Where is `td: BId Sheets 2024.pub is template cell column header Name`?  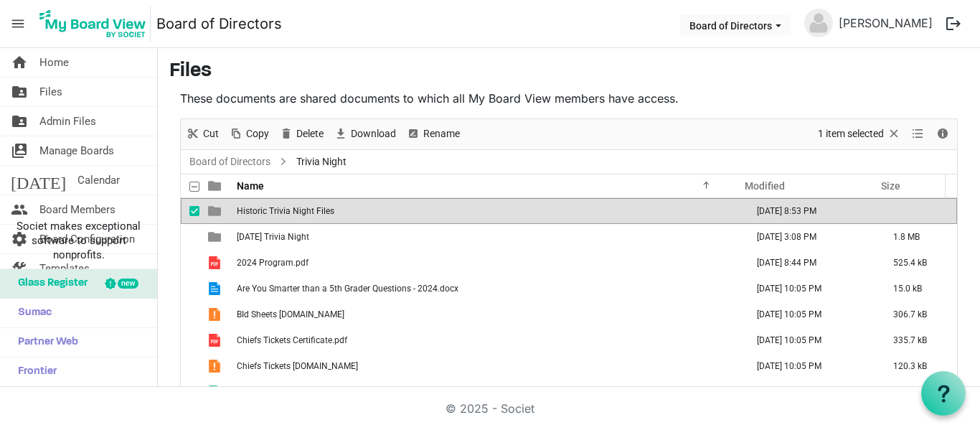
td: BId Sheets 2024.pub is template cell column header Name is located at coordinates (488, 314).